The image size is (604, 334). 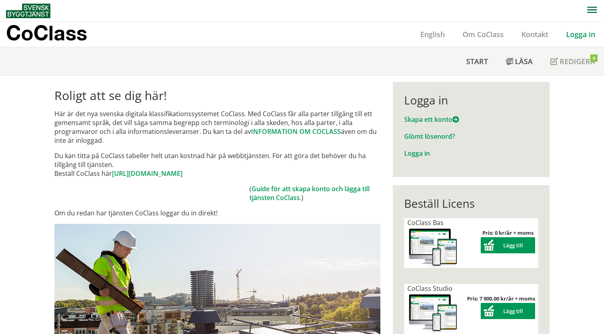 What do you see at coordinates (217, 127) in the screenshot?
I see `p: Här är det nya svenska digitala klassifikationssystemet CoClass. Med CoClass får alla parter till...` at bounding box center [217, 127].